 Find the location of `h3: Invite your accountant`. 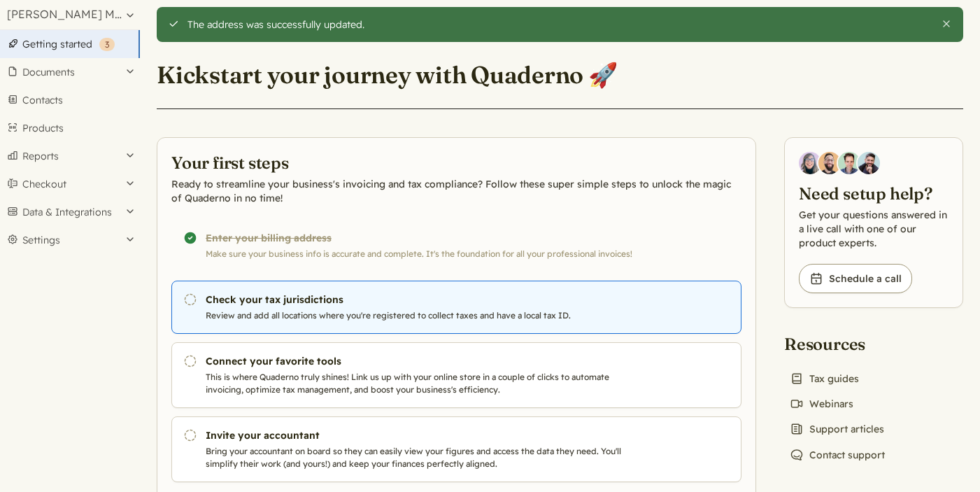

h3: Invite your accountant is located at coordinates (420, 435).